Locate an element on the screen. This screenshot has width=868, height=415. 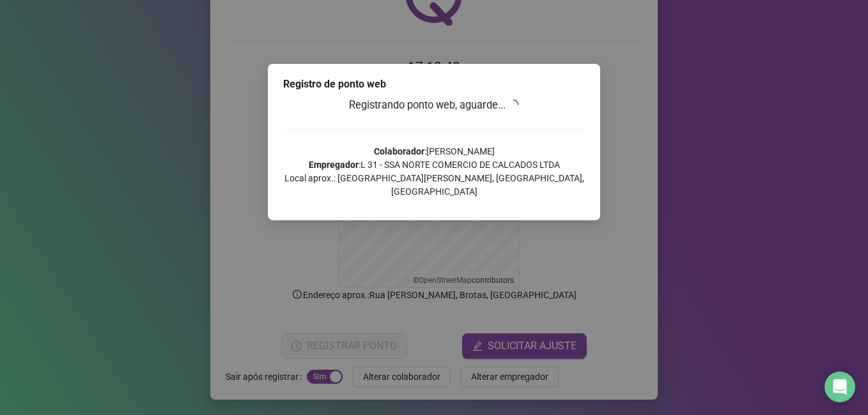
strong: Colaborador is located at coordinates (398, 151).